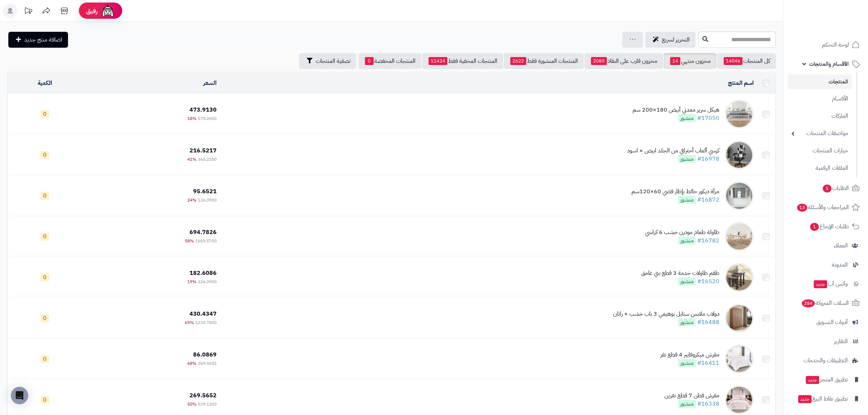  Describe the element at coordinates (328, 61) in the screenshot. I see `button: تصفية المنتجات` at that location.